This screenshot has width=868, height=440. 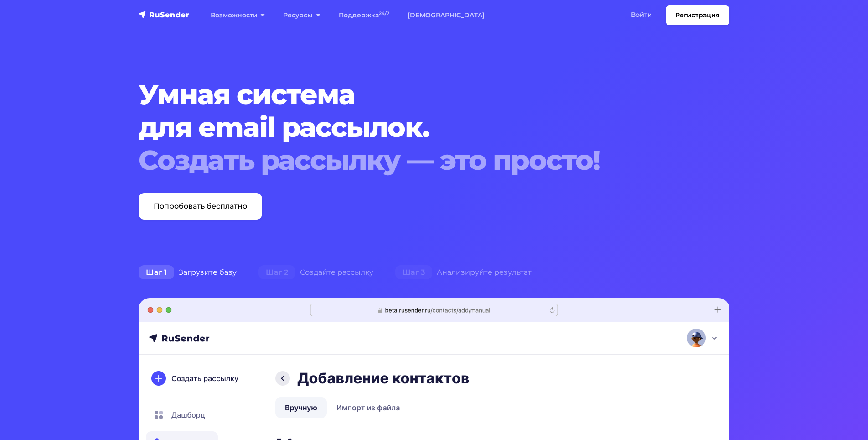 I want to click on span: Шаг 2, so click(x=276, y=272).